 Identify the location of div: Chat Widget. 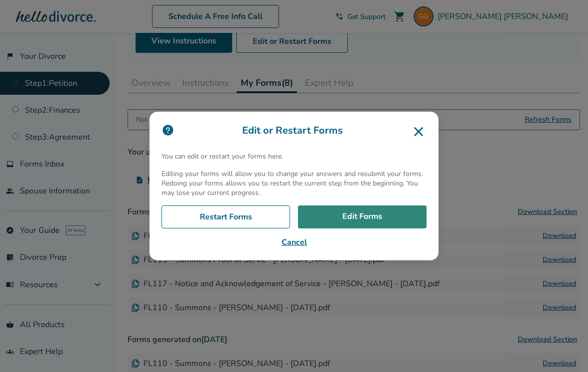
(563, 348).